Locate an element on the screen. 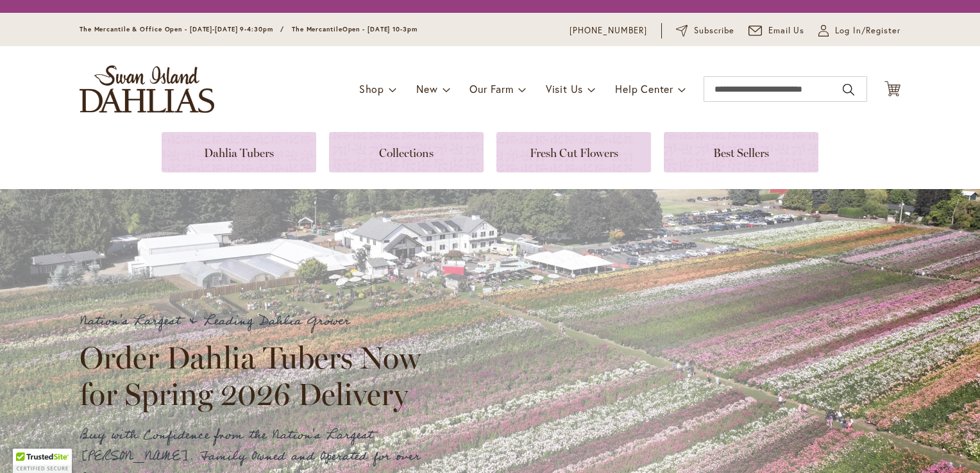 Image resolution: width=980 pixels, height=473 pixels. span: Shop is located at coordinates (371, 89).